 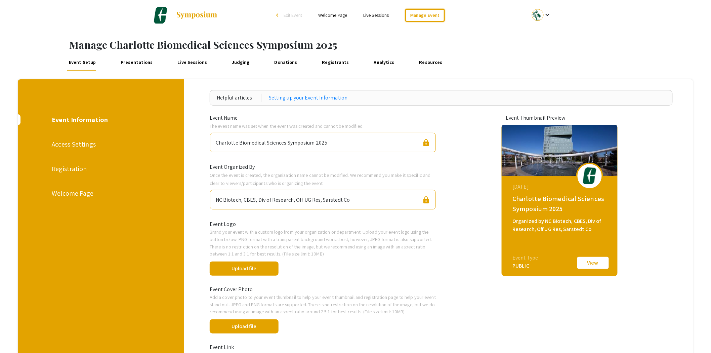 What do you see at coordinates (286, 63) in the screenshot?
I see `a: Donations` at bounding box center [286, 63].